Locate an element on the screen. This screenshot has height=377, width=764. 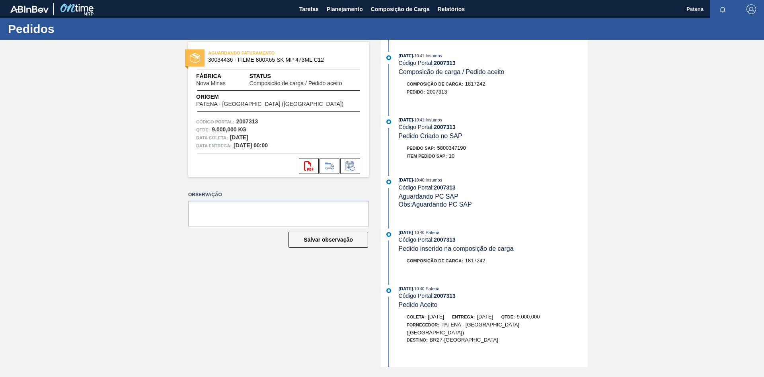
button: Notificações is located at coordinates (723, 9).